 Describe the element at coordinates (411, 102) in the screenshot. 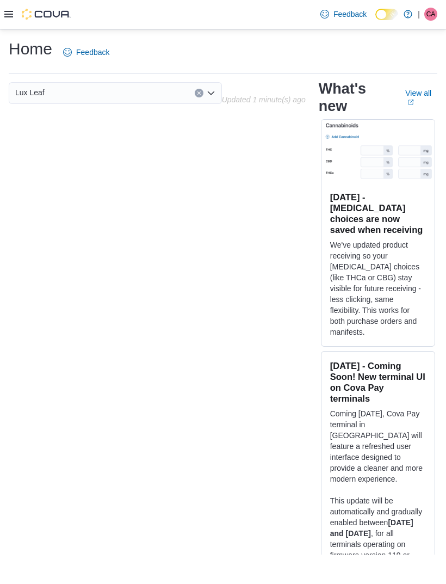

I see `svg: External link` at that location.